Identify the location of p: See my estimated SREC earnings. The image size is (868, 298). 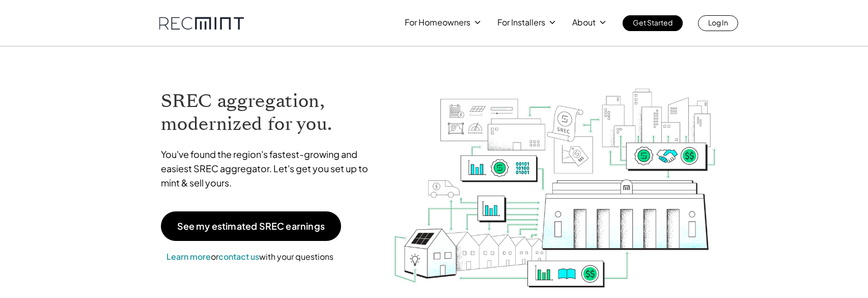
(251, 226).